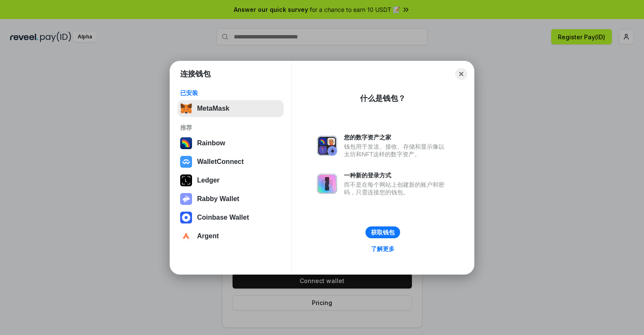 This screenshot has height=335, width=644. I want to click on img: svg+xml,%3Csvg%20fill%3D%22none%22%20height%3D%2233%22%20viewBox%3D%220%200%2035%2033%22%20width%..., so click(186, 108).